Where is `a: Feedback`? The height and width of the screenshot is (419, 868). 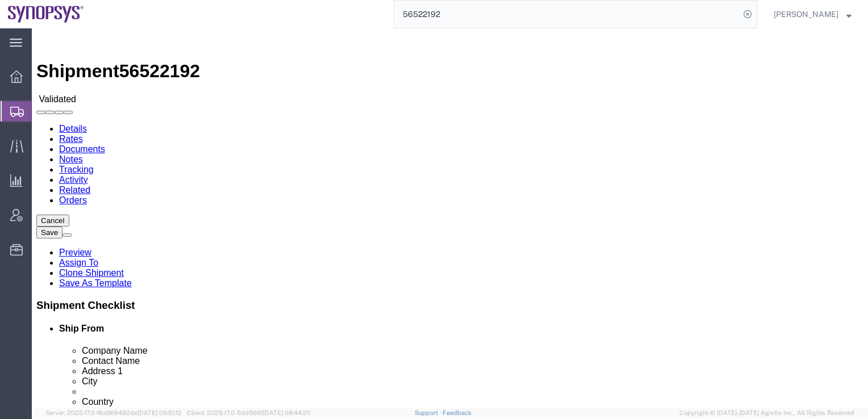
a: Feedback is located at coordinates (457, 413).